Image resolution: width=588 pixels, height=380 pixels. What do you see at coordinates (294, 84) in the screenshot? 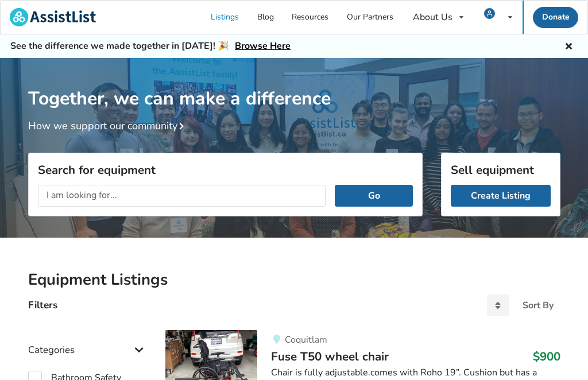
I see `h1: Together, we can make a difference` at bounding box center [294, 84].